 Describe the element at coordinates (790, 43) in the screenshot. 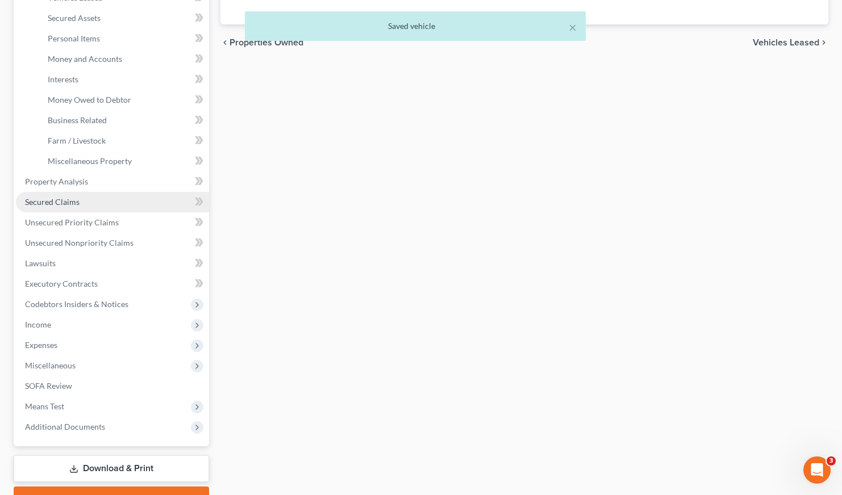

I see `button: Vehicles Leased chevron_right` at that location.